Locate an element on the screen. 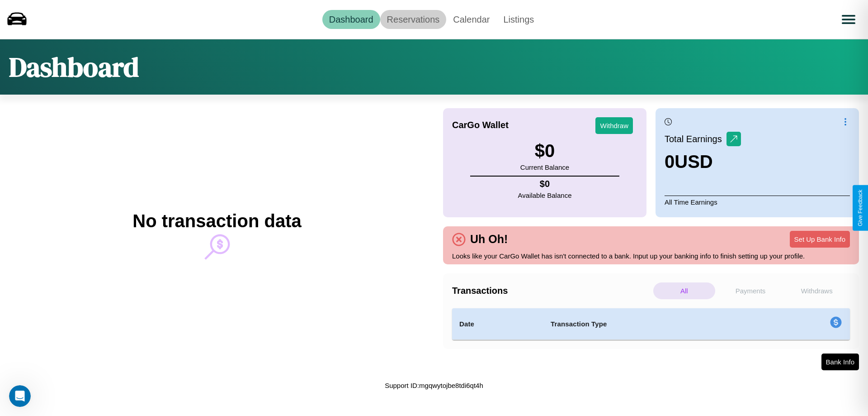 The width and height of the screenshot is (868, 416). h4: Date is located at coordinates (498, 324).